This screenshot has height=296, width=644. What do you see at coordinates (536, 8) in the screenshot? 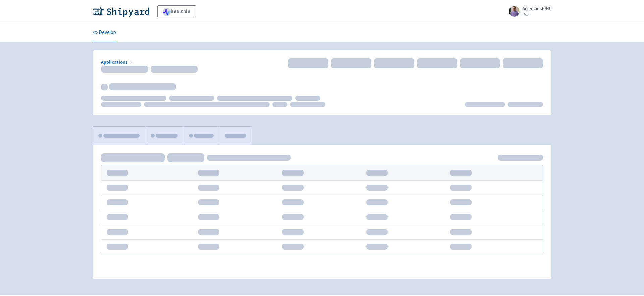
I see `span: Acjenkins6440` at bounding box center [536, 8].